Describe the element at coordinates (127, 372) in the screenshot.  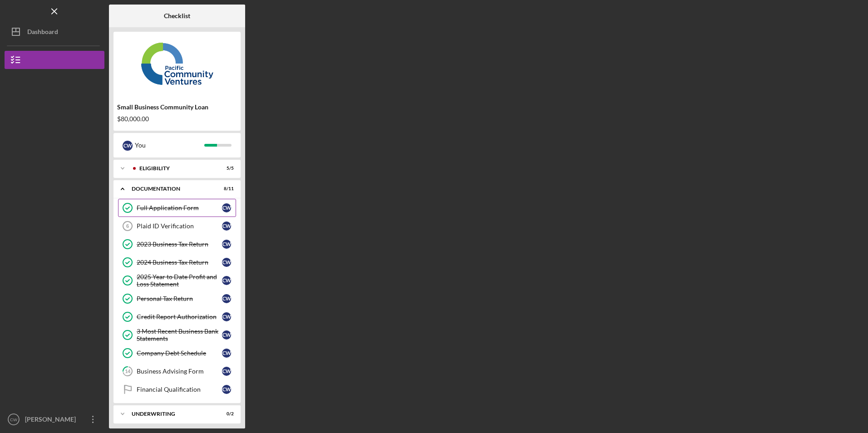
I see `tspan: 14` at that location.